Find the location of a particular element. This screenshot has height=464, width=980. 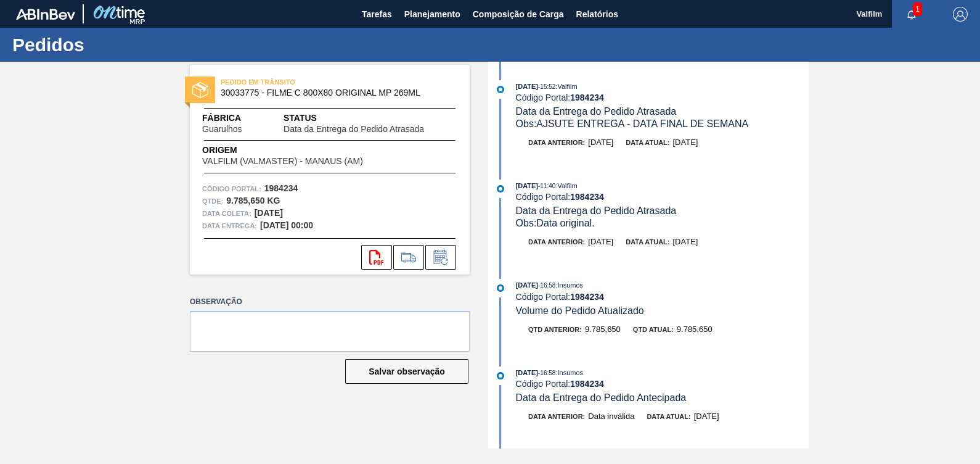

span: Relatórios is located at coordinates (598, 14).